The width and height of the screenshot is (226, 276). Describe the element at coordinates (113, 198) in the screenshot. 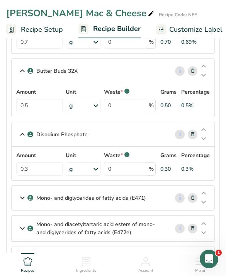

I see `div: Mono- and diglycerides of fatty acids (E471) i` at that location.